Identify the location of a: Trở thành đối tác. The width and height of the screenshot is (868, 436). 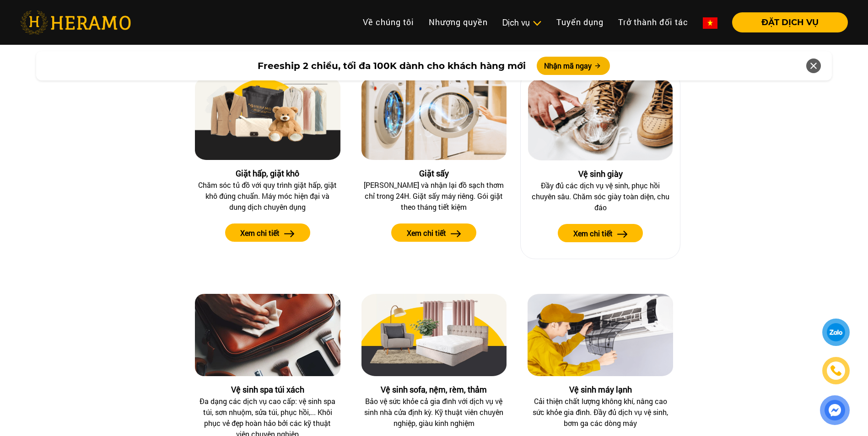
(653, 22).